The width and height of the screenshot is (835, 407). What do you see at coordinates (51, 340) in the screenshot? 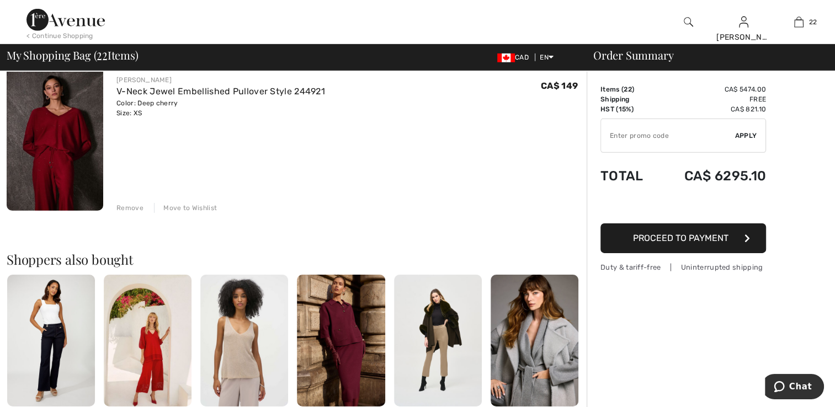
I see `img: Mid-Rise Flare Jeans Style 256759U` at bounding box center [51, 340].